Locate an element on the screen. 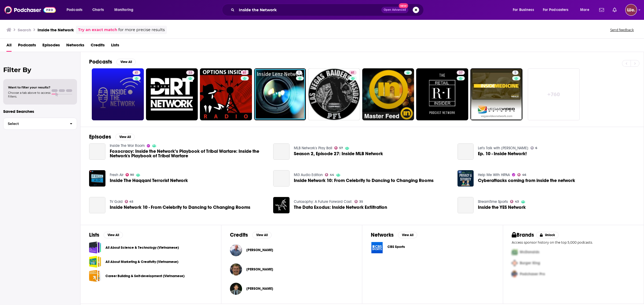  span: All is located at coordinates (9, 46).